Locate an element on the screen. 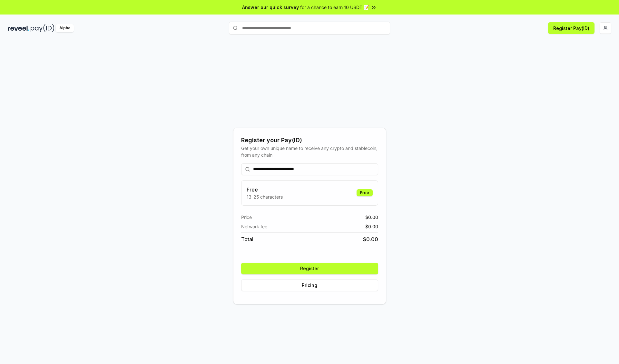  div: Register your Pay(ID) is located at coordinates (310, 140).